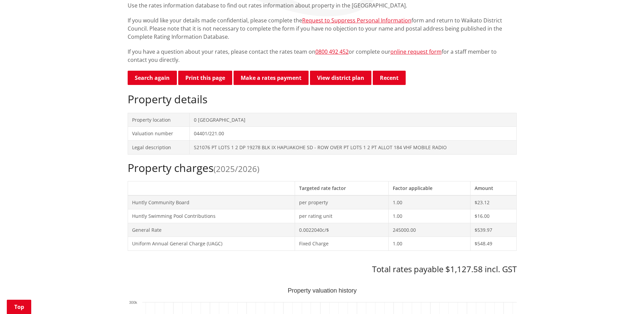  I want to click on td: per property, so click(342, 202).